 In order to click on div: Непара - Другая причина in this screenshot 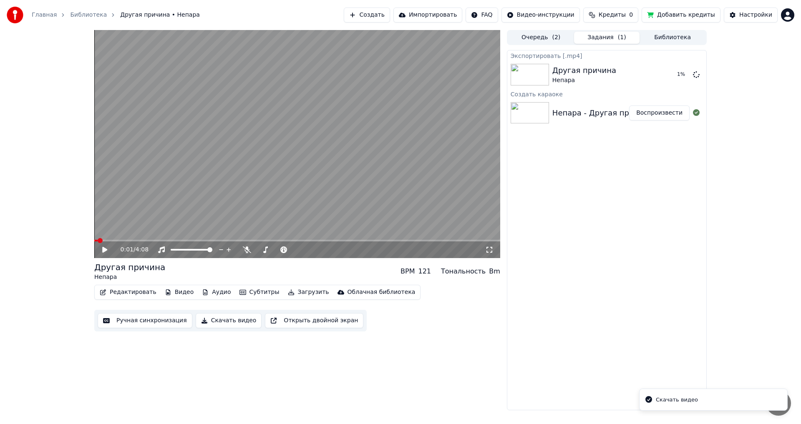, I will do `click(602, 113)`.